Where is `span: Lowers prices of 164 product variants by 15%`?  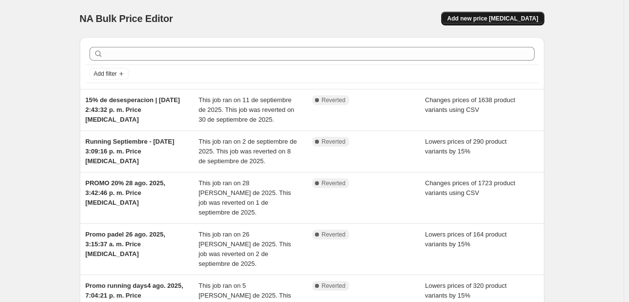 span: Lowers prices of 164 product variants by 15% is located at coordinates (466, 239).